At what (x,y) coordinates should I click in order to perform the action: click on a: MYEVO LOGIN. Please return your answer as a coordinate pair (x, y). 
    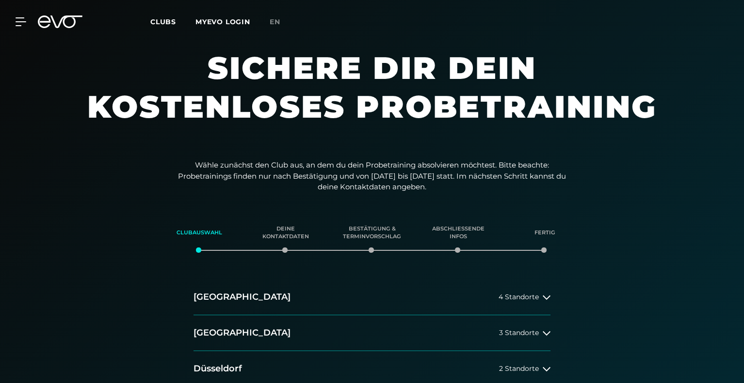
    Looking at the image, I should click on (223, 22).